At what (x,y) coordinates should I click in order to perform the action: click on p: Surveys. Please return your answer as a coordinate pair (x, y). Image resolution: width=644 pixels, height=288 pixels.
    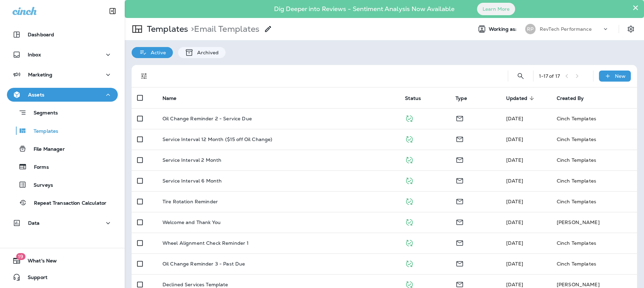
    Looking at the image, I should click on (40, 185).